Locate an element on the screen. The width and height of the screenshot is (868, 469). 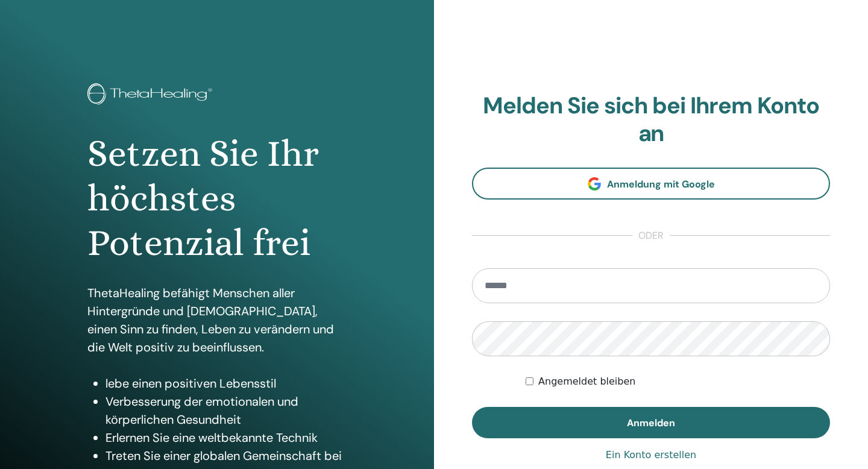
h2: Melden Sie sich bei Ihrem Konto an is located at coordinates (651, 119).